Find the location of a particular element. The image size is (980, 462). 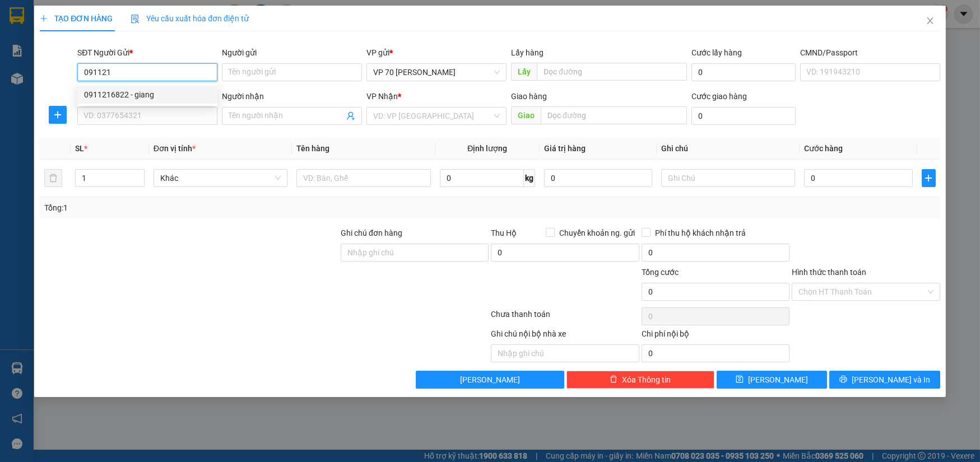

span: Chuyển khoản ng. gửi is located at coordinates (597, 233).